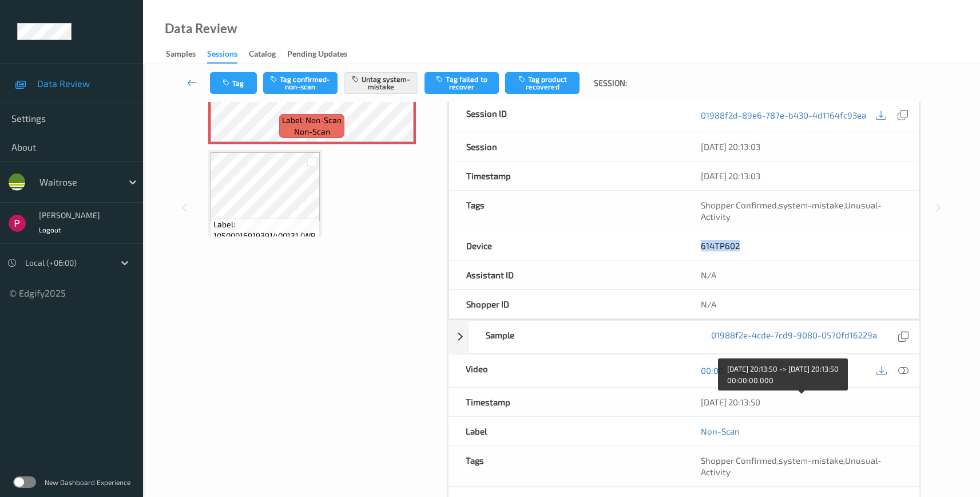 This screenshot has width=980, height=497. I want to click on div: Device, so click(566, 245).